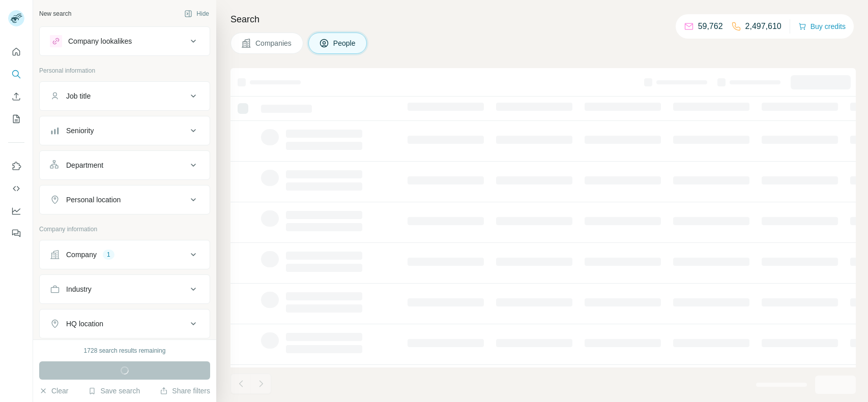 Image resolution: width=868 pixels, height=402 pixels. Describe the element at coordinates (108, 254) in the screenshot. I see `div: 1` at that location.